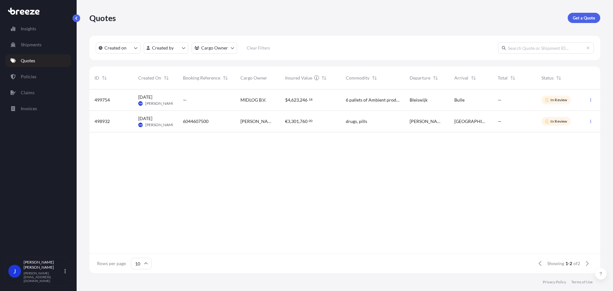  Describe the element at coordinates (28, 77) in the screenshot. I see `p: Policies` at that location.